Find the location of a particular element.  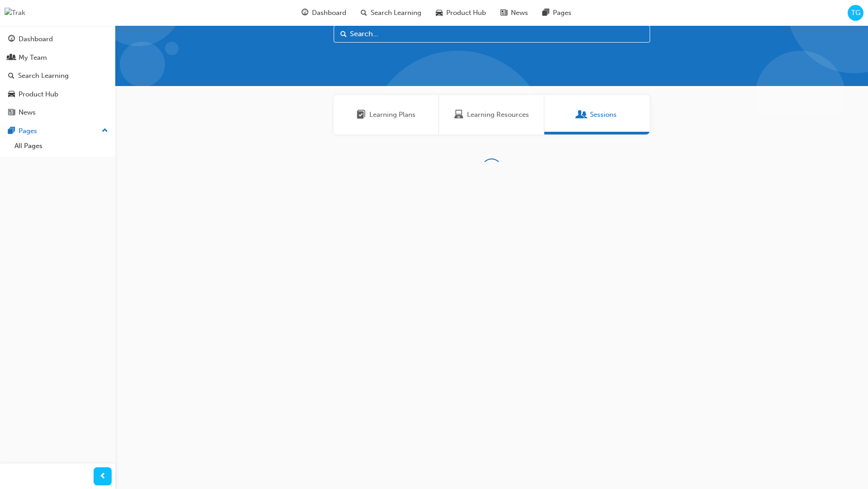

input: Search... is located at coordinates (492, 34).